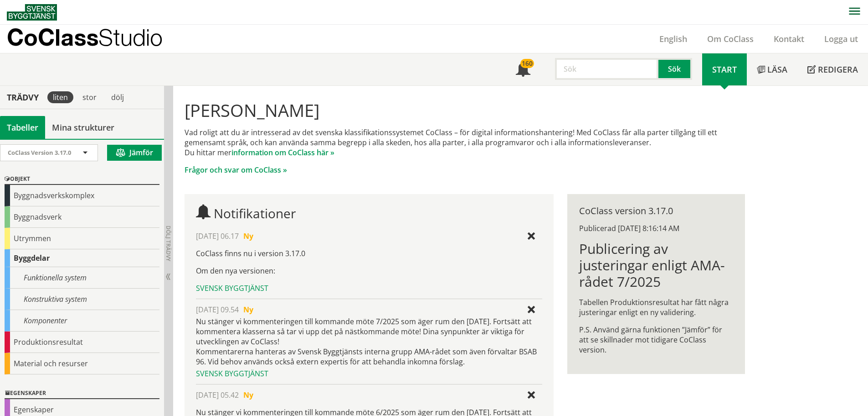 The height and width of the screenshot is (416, 868). Describe the element at coordinates (778, 69) in the screenshot. I see `span: Läsa` at that location.